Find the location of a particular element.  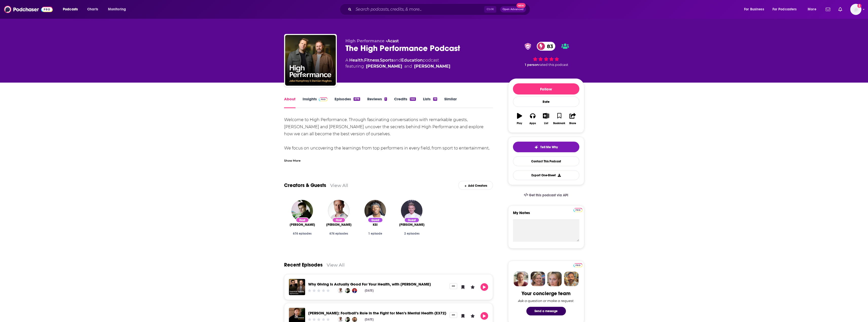

a: The High Performance Podcast is located at coordinates (311, 60).